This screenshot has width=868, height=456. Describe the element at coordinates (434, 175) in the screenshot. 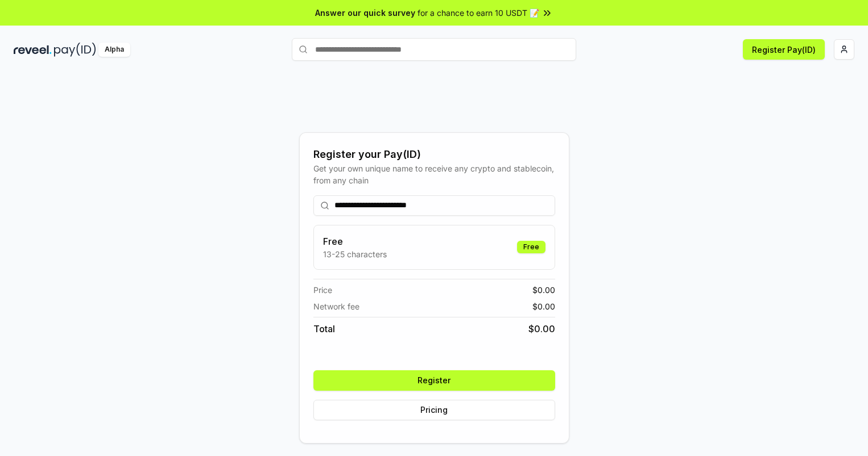

I see `div: Get your own unique name to receive any crypto and stablecoin, from any chain` at that location.